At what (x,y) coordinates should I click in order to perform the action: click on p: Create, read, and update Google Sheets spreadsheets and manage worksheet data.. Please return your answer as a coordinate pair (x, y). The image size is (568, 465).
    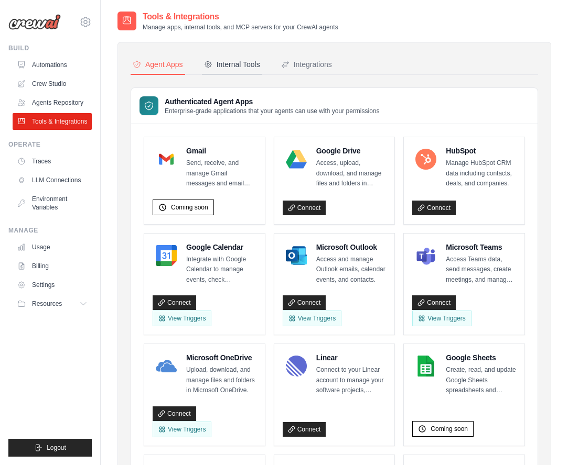
    Looking at the image, I should click on (481, 381).